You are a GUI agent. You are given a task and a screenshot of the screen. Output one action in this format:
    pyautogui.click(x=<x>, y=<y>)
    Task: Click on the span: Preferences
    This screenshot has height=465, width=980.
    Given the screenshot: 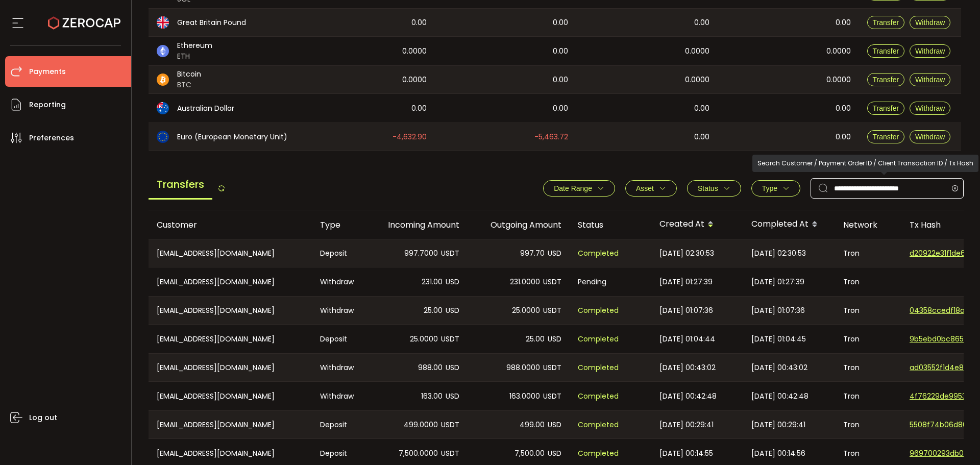 What is the action you would take?
    pyautogui.click(x=51, y=138)
    